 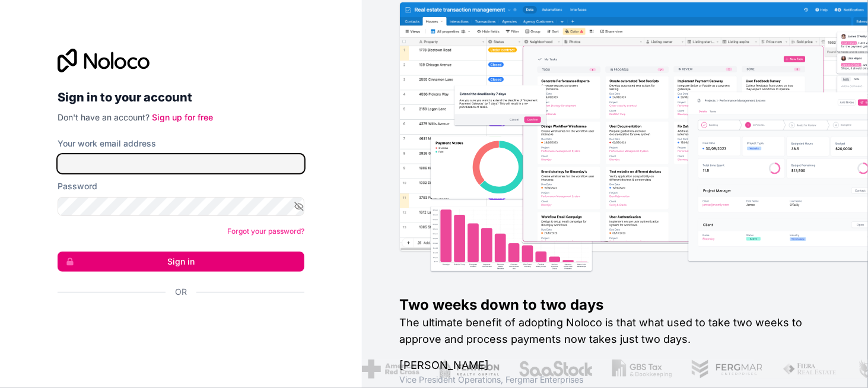 What do you see at coordinates (615, 379) in the screenshot?
I see `h1: Vice President Operations , Fergmar Enterprises` at bounding box center [615, 379].